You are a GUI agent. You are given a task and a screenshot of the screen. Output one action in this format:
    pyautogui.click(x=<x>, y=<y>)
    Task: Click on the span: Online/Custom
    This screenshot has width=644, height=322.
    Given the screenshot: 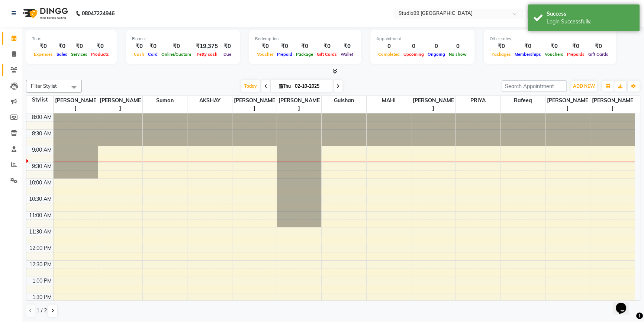 What is the action you would take?
    pyautogui.click(x=176, y=54)
    